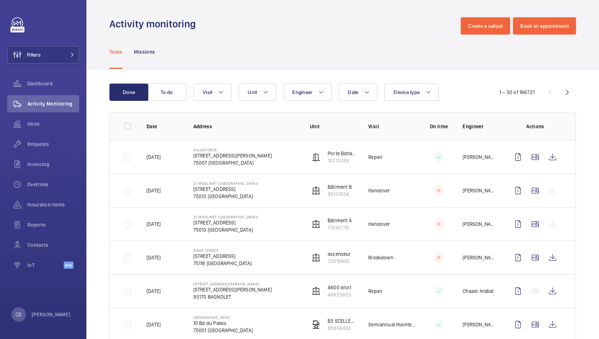  Describe the element at coordinates (302, 92) in the screenshot. I see `span: Engineer` at that location.